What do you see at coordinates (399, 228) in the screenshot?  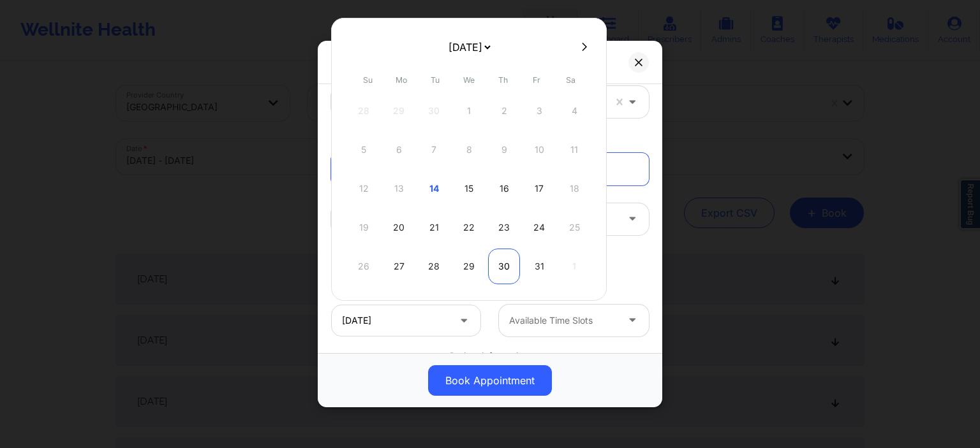 I see `div: Mon Oct 20 2025` at bounding box center [399, 228].